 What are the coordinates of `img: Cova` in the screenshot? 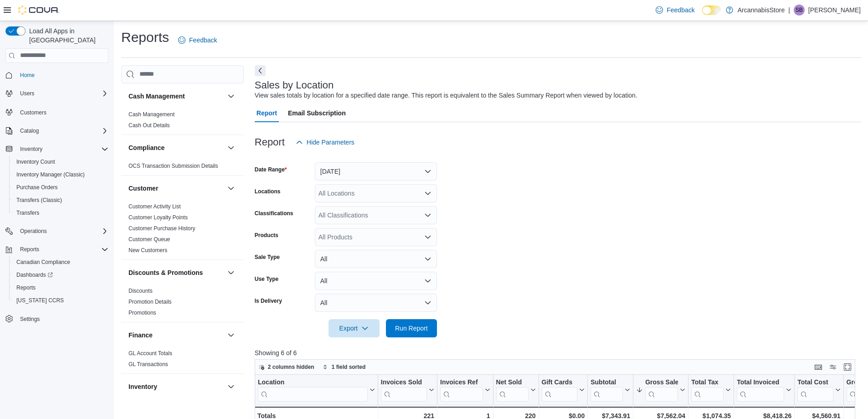 It's located at (39, 10).